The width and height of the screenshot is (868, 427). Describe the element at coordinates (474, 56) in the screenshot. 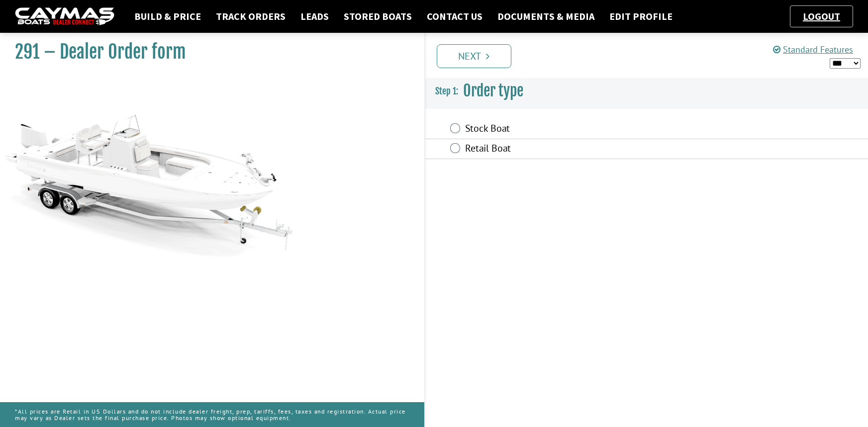

I see `a: Next` at that location.